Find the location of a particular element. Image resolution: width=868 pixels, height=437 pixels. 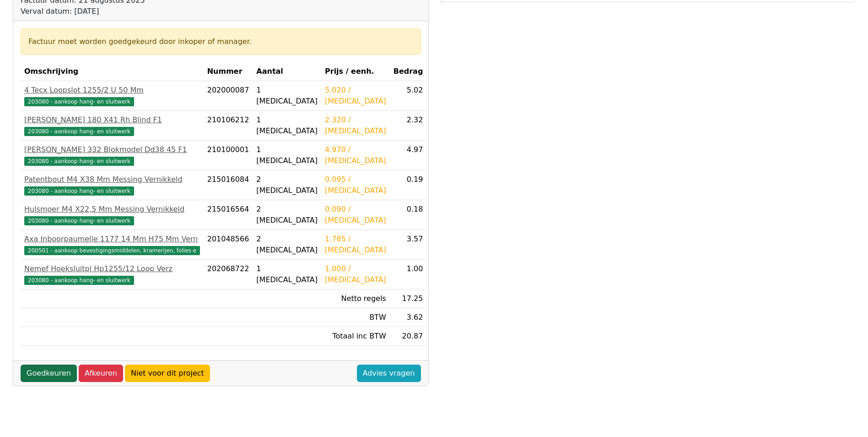

div: Hulsmoer M4 X22,5 Mm Messing Vernikkeld is located at coordinates (112, 209).